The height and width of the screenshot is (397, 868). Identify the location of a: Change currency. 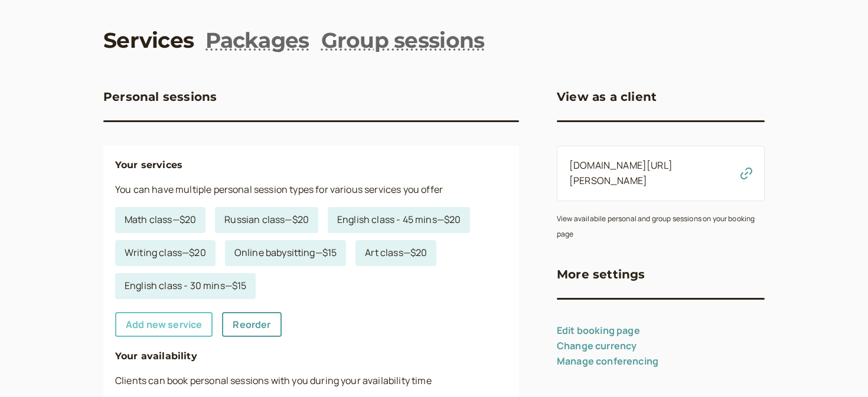
(596, 346).